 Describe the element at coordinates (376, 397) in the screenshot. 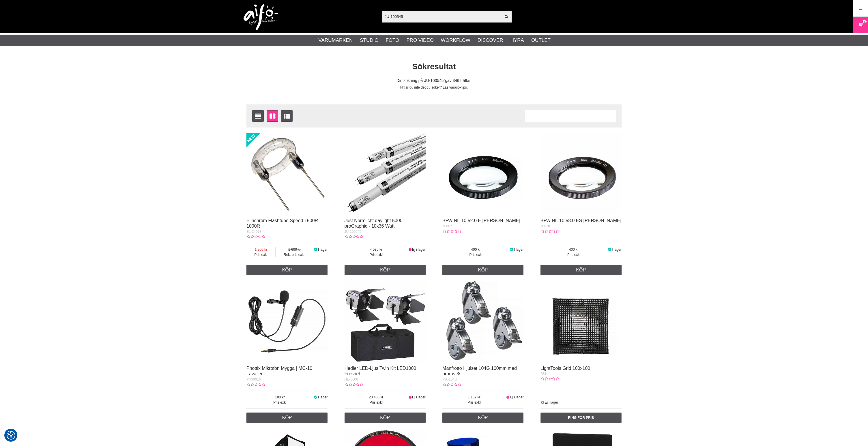

I see `span: 23 435` at that location.